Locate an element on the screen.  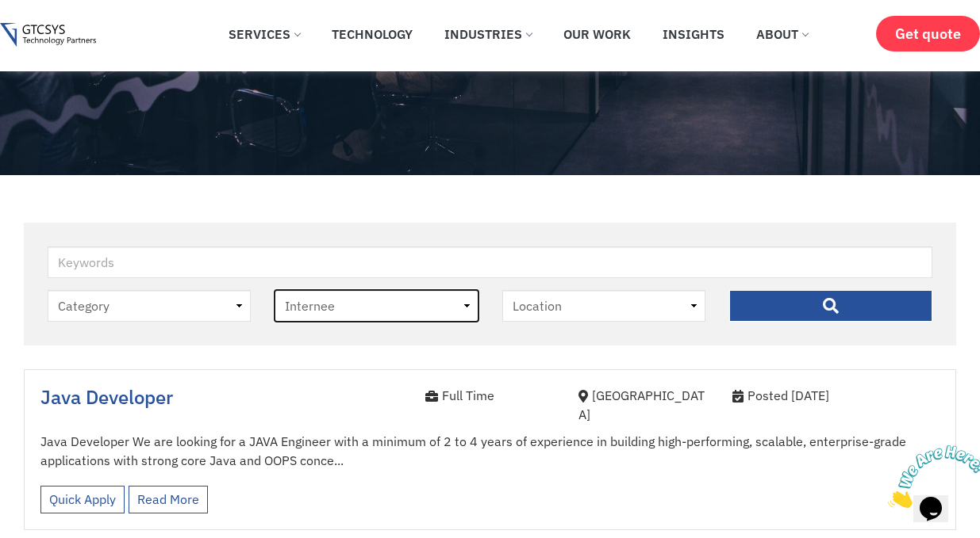
a: Industries is located at coordinates (488, 34).